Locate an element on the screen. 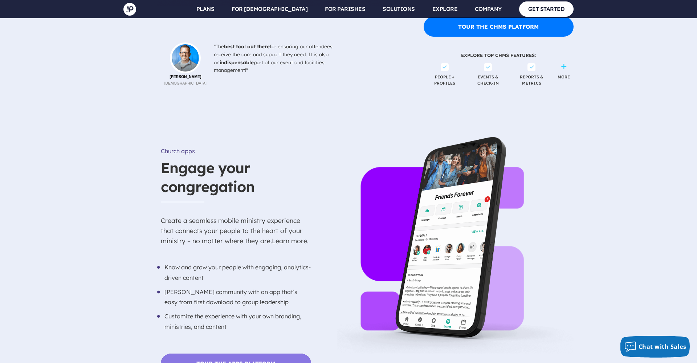 The image size is (697, 363). a: Tour the ChMS Platform is located at coordinates (498, 26).